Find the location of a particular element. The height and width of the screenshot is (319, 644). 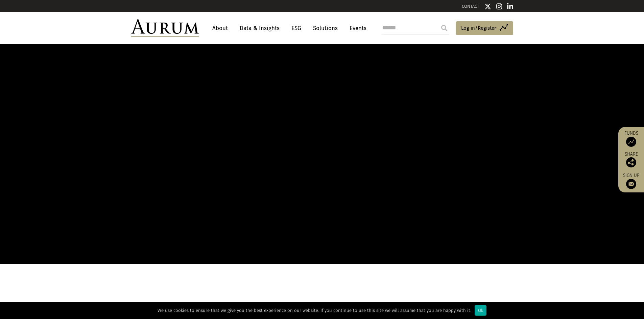

img: Sign up to our newsletter is located at coordinates (631, 184).